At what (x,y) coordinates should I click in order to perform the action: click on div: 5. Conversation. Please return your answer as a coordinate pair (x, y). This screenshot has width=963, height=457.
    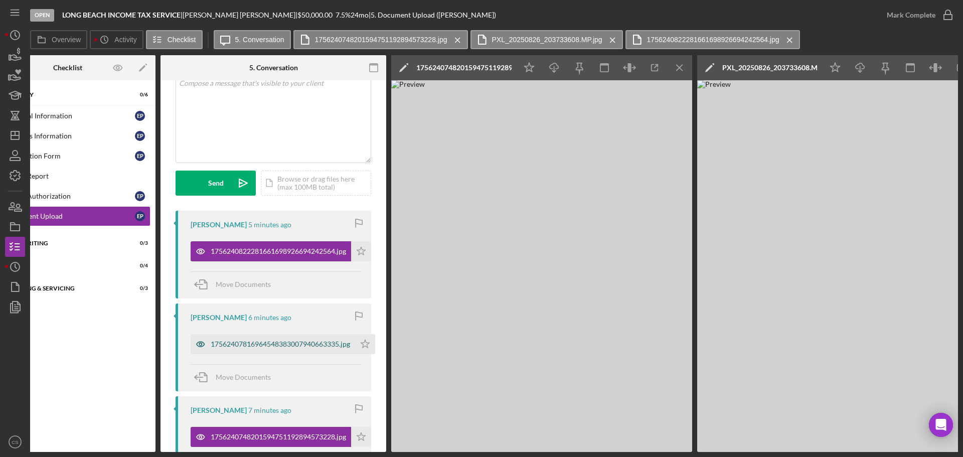
    Looking at the image, I should click on (273, 68).